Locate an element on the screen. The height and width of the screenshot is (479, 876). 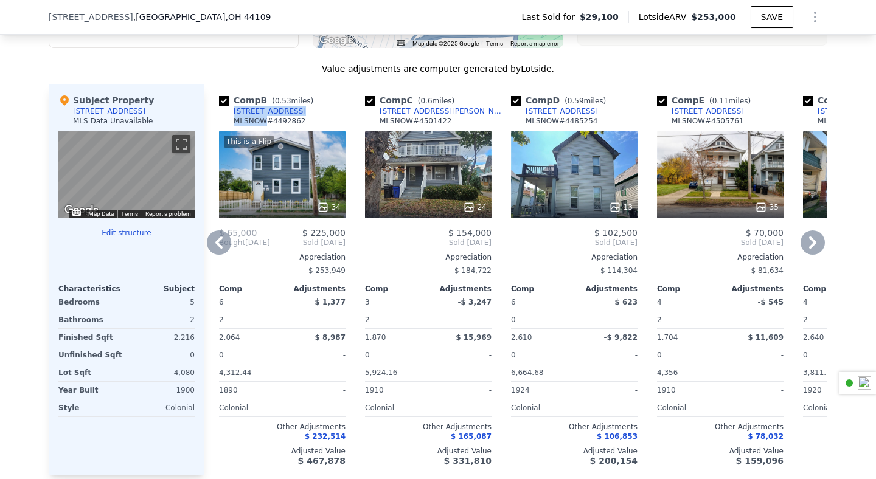
span: Map data ©2025 Google is located at coordinates (445, 43).